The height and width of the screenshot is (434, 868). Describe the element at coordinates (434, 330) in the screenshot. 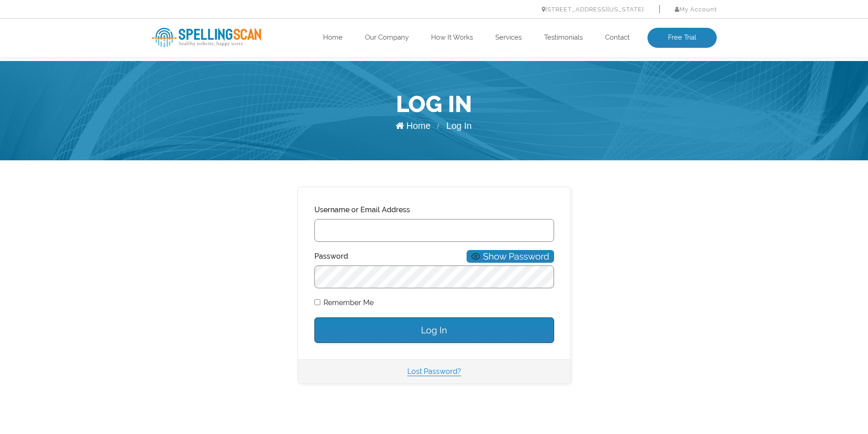

I see `input: Log In` at that location.